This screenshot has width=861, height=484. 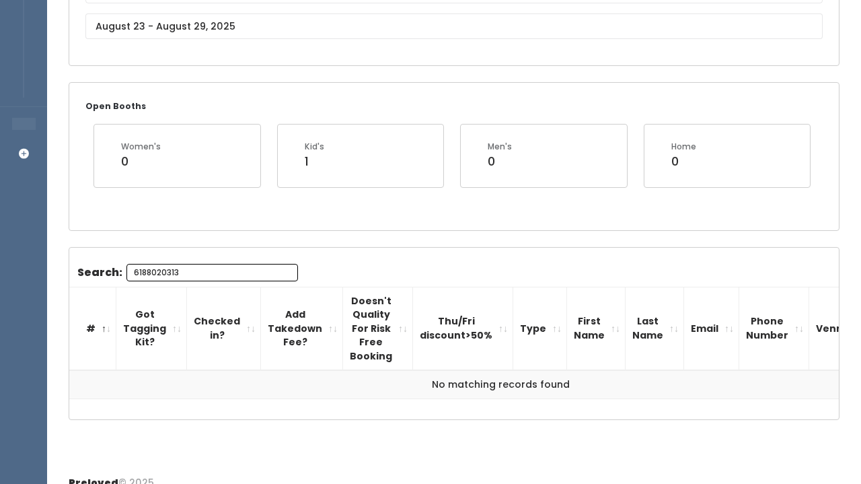 What do you see at coordinates (151, 328) in the screenshot?
I see `th: Got Tagging Kit?: activate to sort column ascending` at bounding box center [151, 328].